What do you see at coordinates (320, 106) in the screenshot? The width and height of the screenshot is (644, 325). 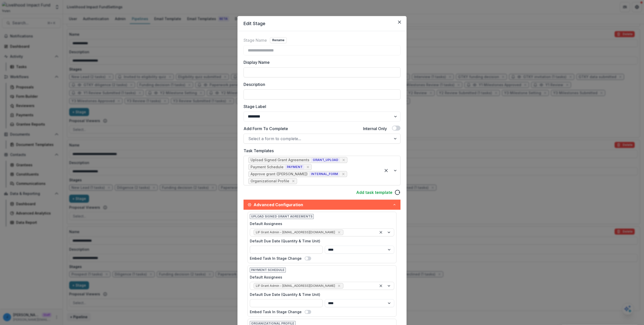 I see `label: Stage Label` at bounding box center [320, 106].